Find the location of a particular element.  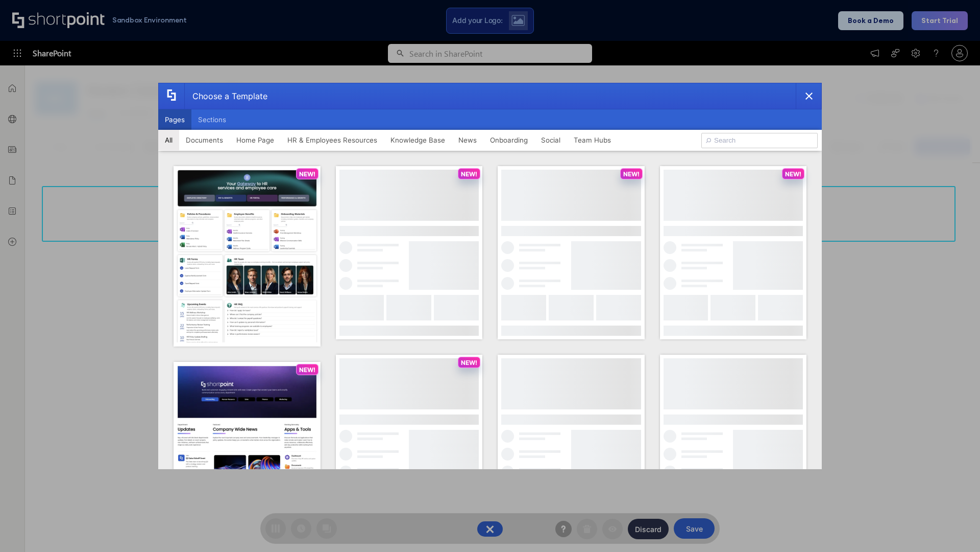

button: Social is located at coordinates (551, 140).